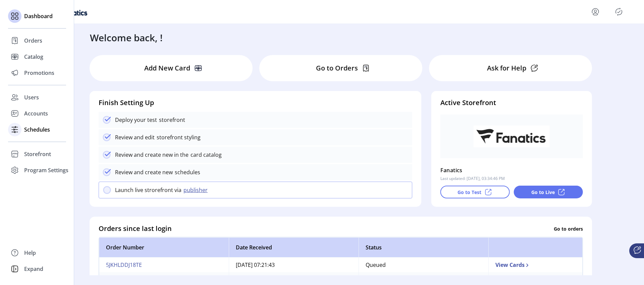 This screenshot has width=644, height=285. I want to click on span: Program Settings, so click(46, 170).